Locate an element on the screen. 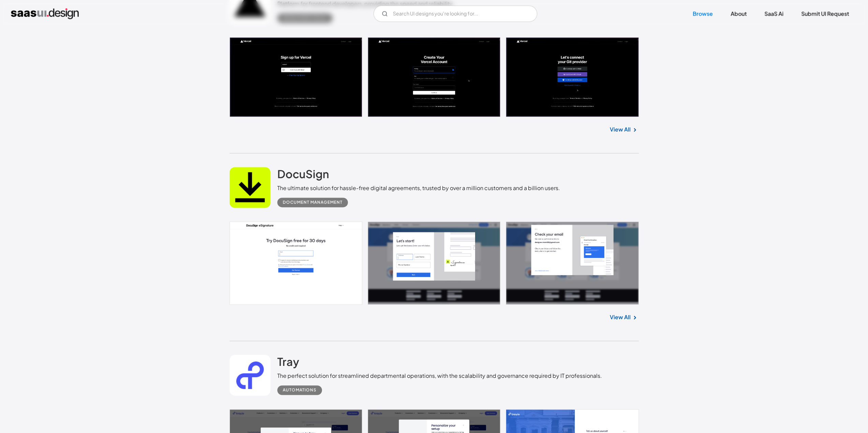 This screenshot has width=868, height=433. form: Email Form is located at coordinates (455, 14).